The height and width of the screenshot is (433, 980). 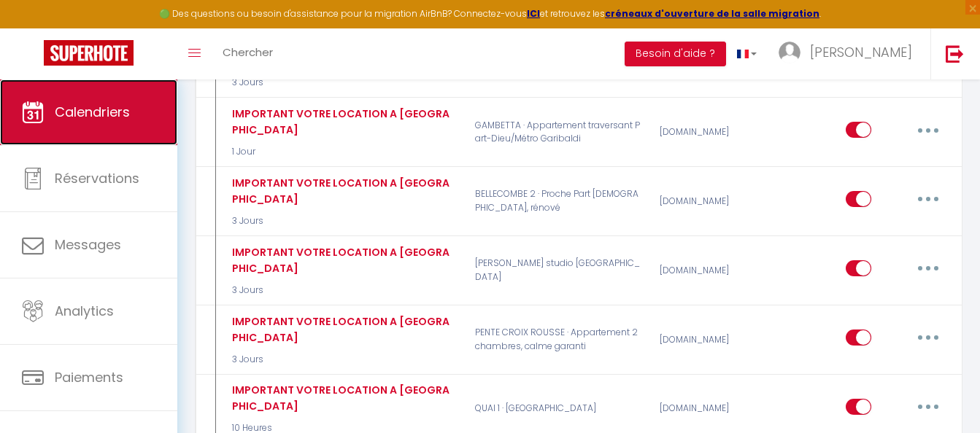 What do you see at coordinates (558, 340) in the screenshot?
I see `p: PENTE CROIX ROUSSE · Appartement 2 chambres, calme garanti` at bounding box center [558, 340].